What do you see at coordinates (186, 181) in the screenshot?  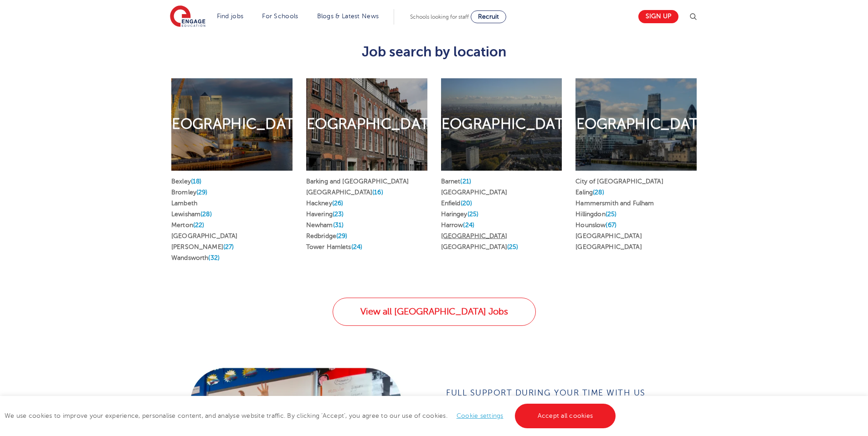 I see `a: Bexley(18)` at bounding box center [186, 181].